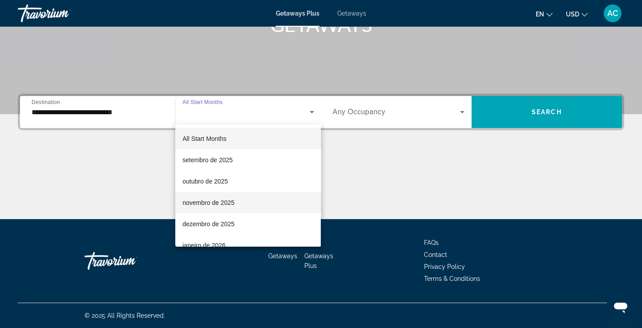  What do you see at coordinates (204, 246) in the screenshot?
I see `span: janeiro de 2026` at bounding box center [204, 246].